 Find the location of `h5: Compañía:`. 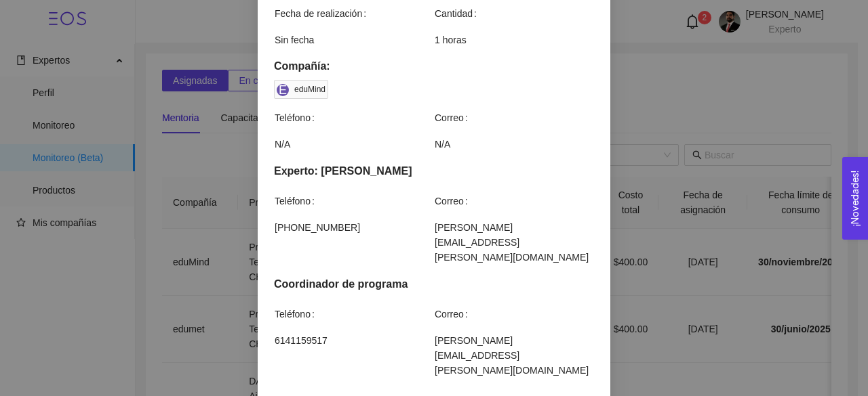

h5: Compañía: is located at coordinates (434, 66).